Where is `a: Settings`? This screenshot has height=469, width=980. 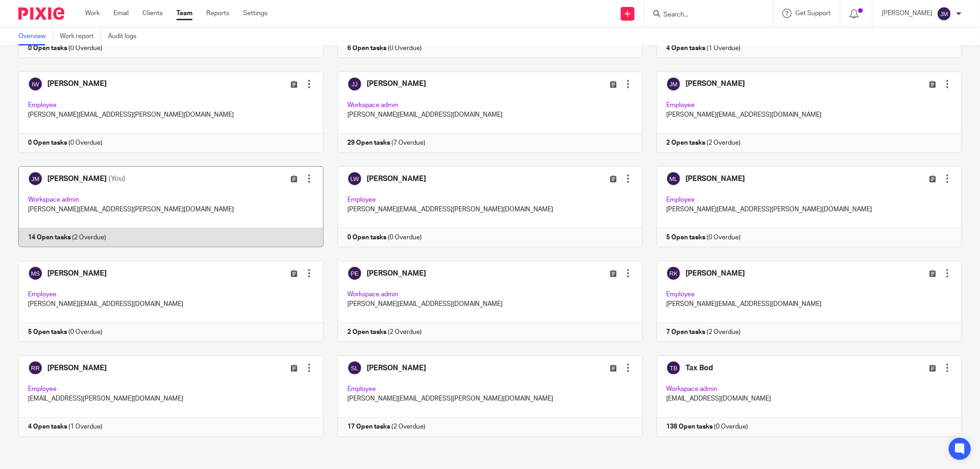
a: Settings is located at coordinates (255, 13).